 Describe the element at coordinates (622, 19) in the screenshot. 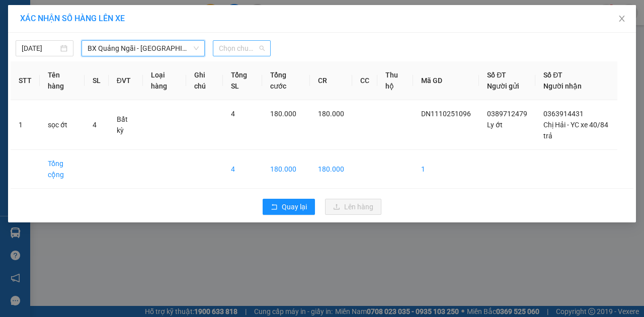

I see `span: close` at that location.